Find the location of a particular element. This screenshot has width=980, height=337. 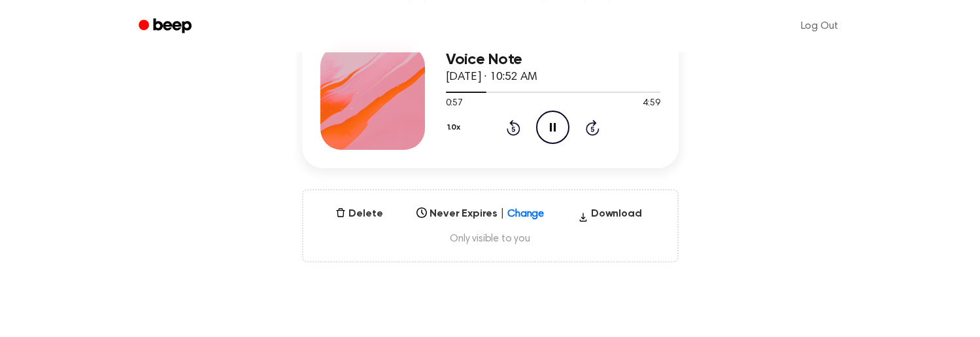

span: 0:57 is located at coordinates (455, 104).